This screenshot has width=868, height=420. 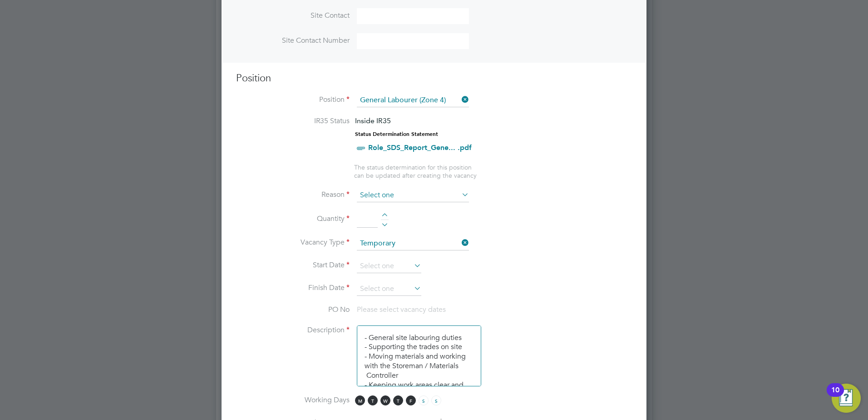 What do you see at coordinates (415, 171) in the screenshot?
I see `span: The status determination for this position can be updated after creating the vacancy` at bounding box center [415, 171].